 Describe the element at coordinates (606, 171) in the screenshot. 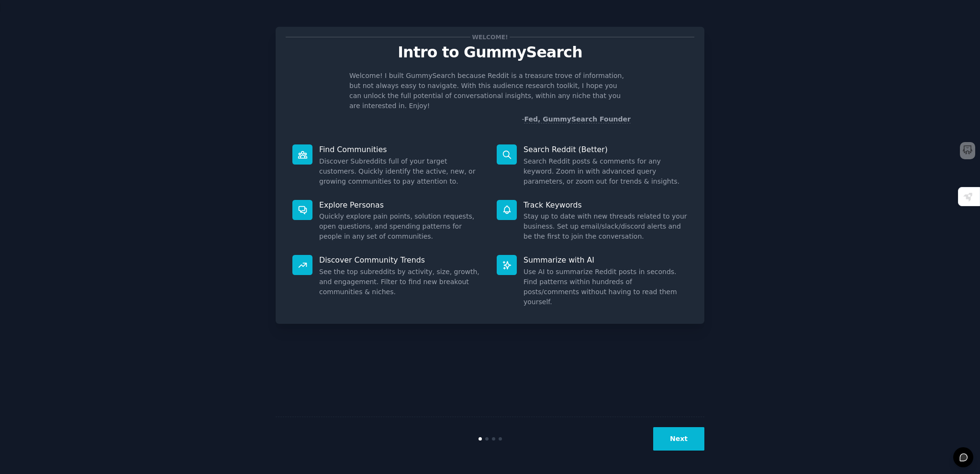

I see `dd: Search Reddit posts & comments for any keyword. Zoom in with advanced query parameters, or zoom o...` at that location.